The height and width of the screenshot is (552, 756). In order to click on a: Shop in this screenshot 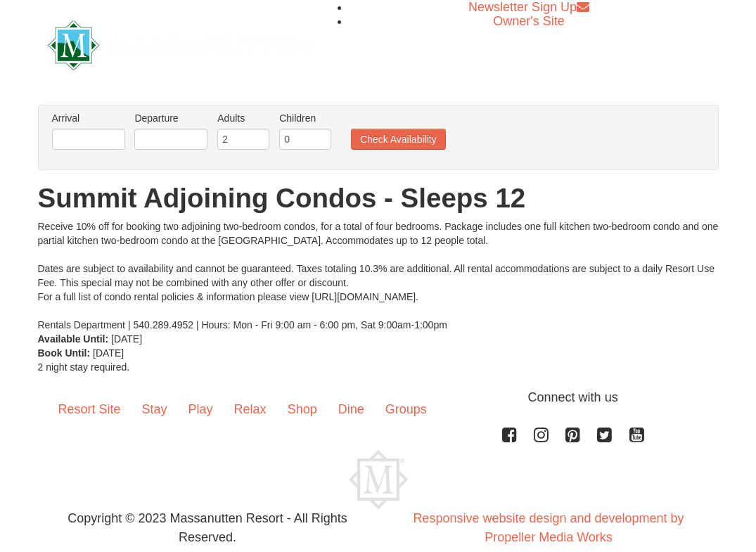, I will do `click(303, 411)`.